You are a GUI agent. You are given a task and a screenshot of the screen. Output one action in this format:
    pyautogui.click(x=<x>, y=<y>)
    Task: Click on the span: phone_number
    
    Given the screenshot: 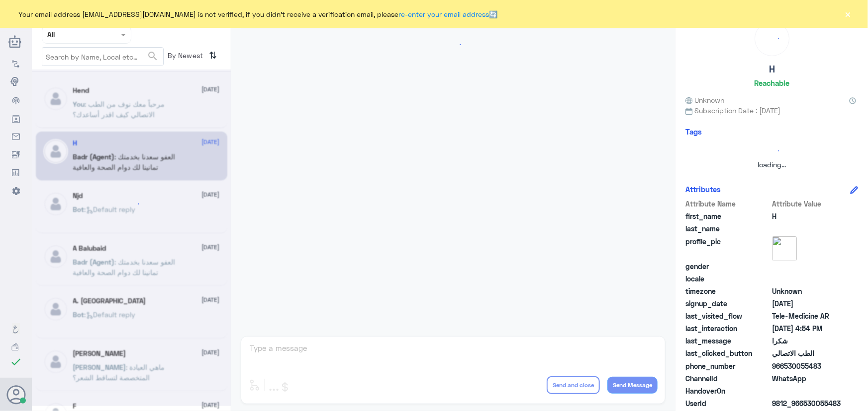 What is the action you would take?
    pyautogui.click(x=728, y=366)
    